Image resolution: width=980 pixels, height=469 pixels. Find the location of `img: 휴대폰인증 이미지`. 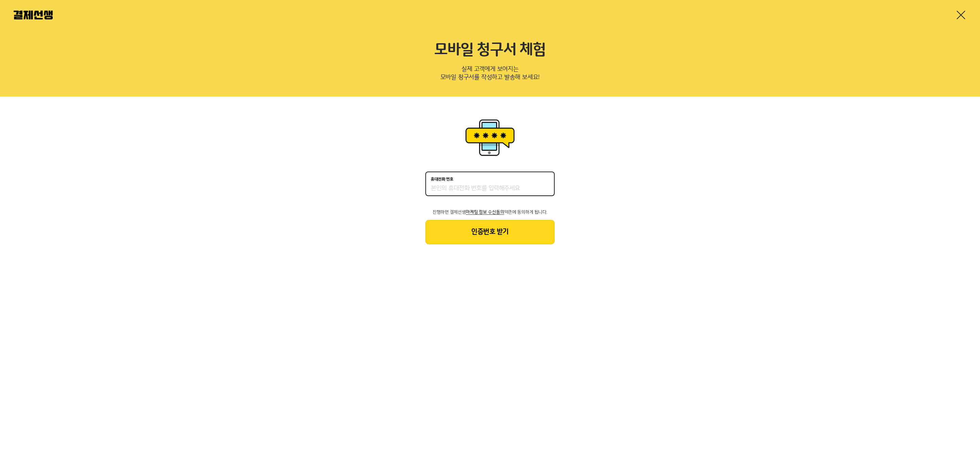

img: 휴대폰인증 이미지 is located at coordinates (490, 137).